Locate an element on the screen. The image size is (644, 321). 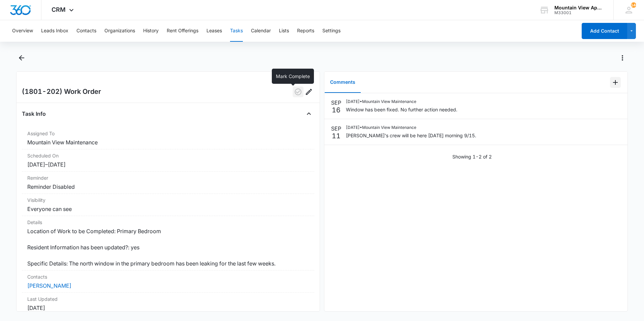
dd: Reminder Disabled is located at coordinates (168, 187).